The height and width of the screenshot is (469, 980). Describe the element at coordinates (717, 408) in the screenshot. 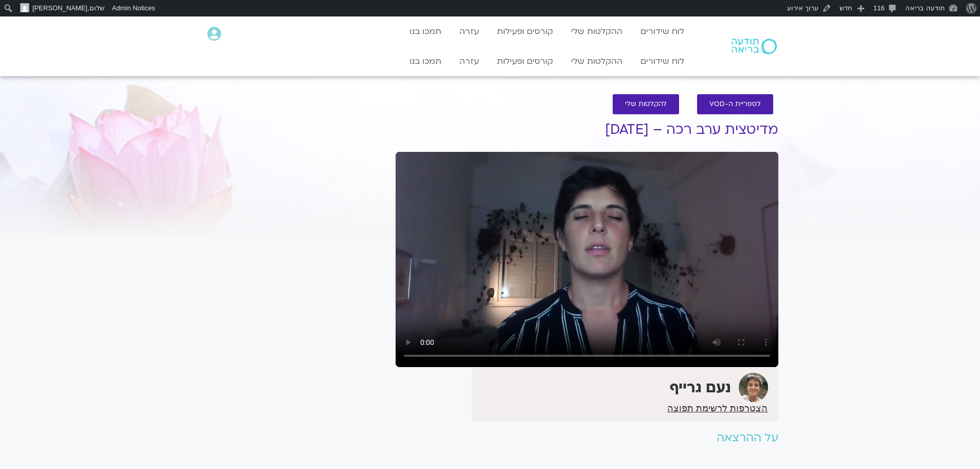

I see `span: הצטרפות לרשימת תפוצה` at that location.